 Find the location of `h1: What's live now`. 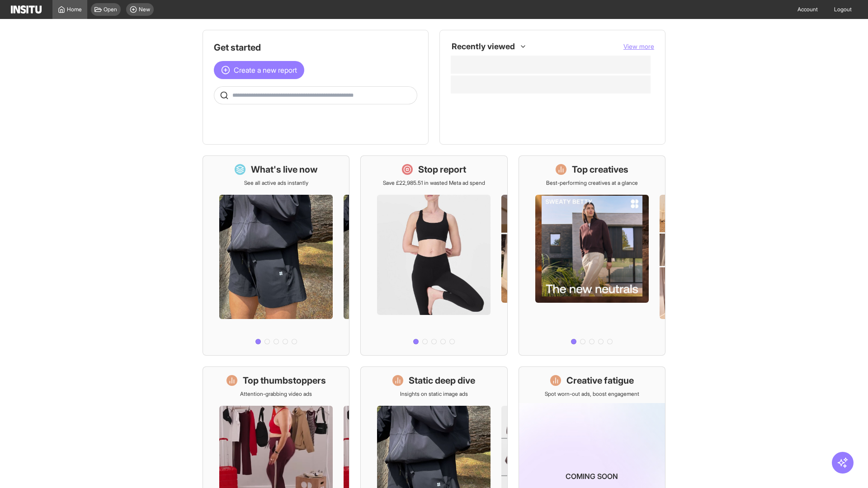

h1: What's live now is located at coordinates (285, 169).